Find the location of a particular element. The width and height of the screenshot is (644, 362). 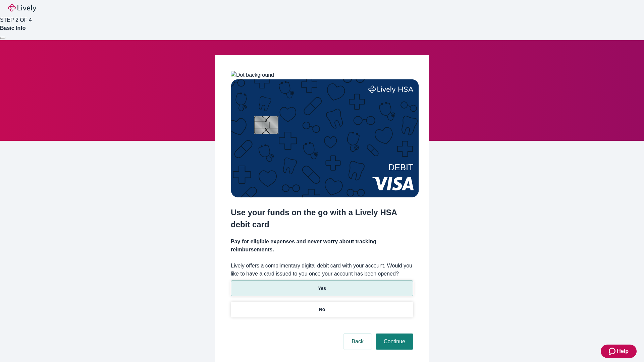

h4: Pay for eligible expenses and never worry about tracking reimbursements. is located at coordinates (322, 246).